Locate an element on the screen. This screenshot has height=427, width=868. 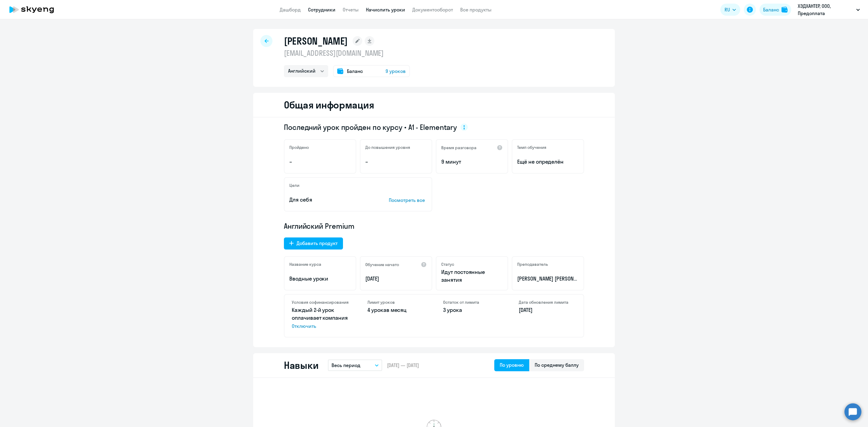
h2: Общая информация is located at coordinates (329, 105).